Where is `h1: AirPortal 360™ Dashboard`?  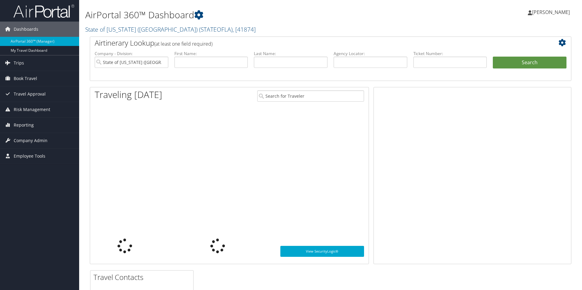 h1: AirPortal 360™ Dashboard is located at coordinates (249, 15).